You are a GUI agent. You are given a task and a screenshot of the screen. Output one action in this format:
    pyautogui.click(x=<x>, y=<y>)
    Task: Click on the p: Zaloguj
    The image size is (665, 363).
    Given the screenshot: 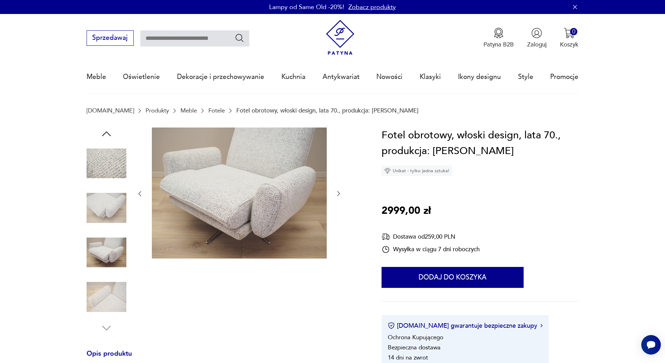 What is the action you would take?
    pyautogui.click(x=537, y=44)
    